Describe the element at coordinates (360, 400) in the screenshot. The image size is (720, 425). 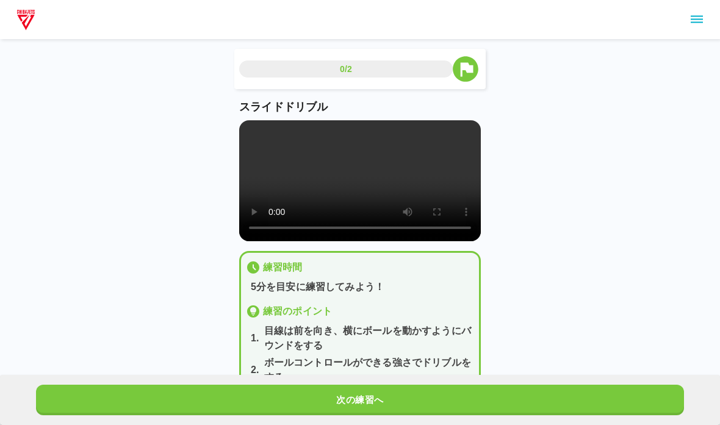
I see `button: 次の練習へ` at that location.